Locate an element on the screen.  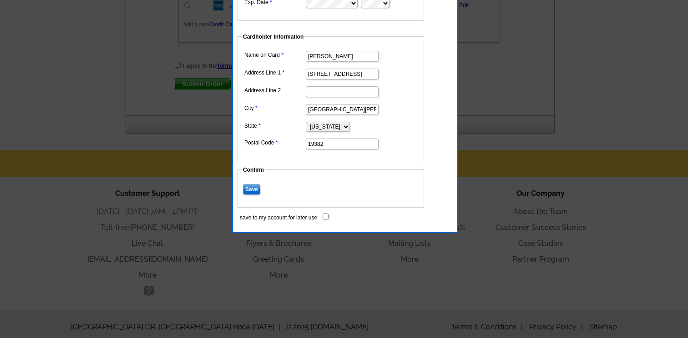
legend: Cardholder Information is located at coordinates (273, 37).